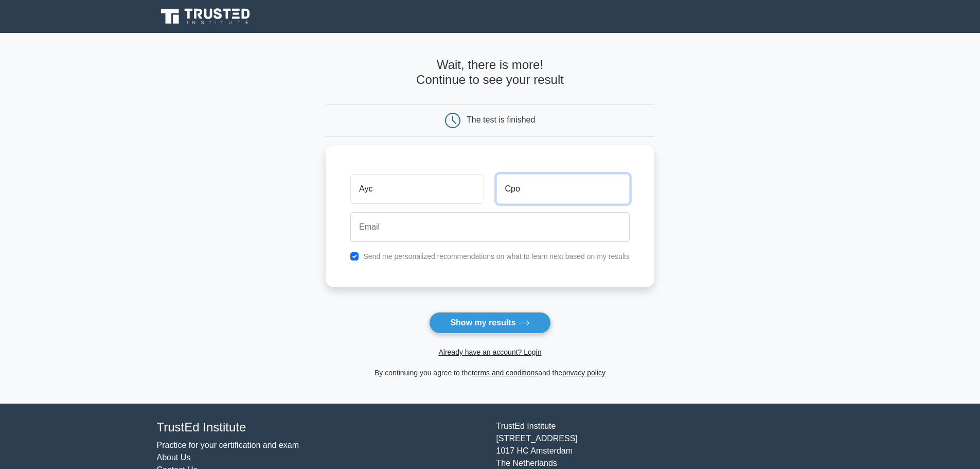 The height and width of the screenshot is (469, 980). Describe the element at coordinates (563, 189) in the screenshot. I see `input: Last name` at that location.